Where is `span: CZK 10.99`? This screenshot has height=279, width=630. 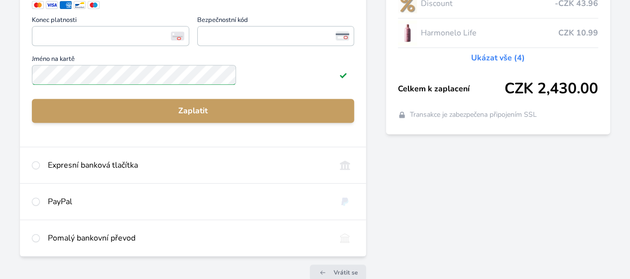 span: CZK 10.99 is located at coordinates (578, 33).